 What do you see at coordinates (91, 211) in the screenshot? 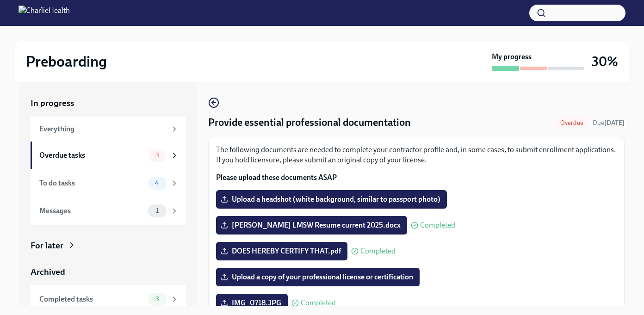
I see `div: Messages` at bounding box center [91, 211].